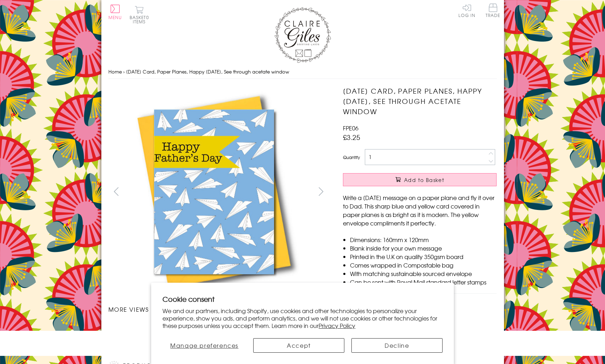 Image resolution: width=605 pixels, height=364 pixels. Describe the element at coordinates (352, 137) in the screenshot. I see `span: £3.25` at that location.